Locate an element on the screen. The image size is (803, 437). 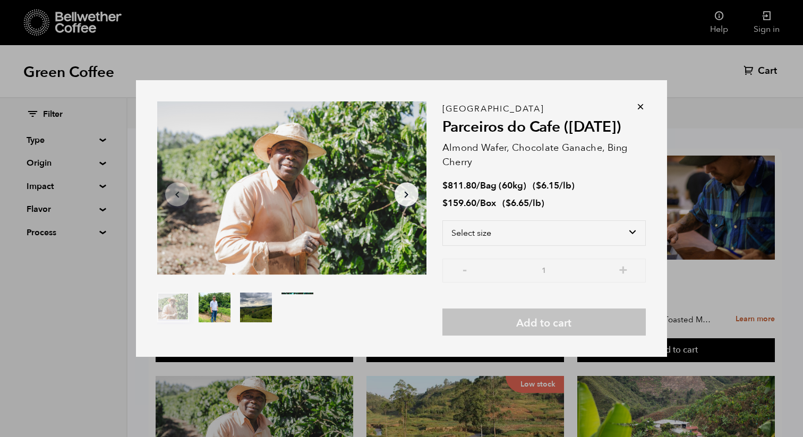
div: v 4.0.25 is located at coordinates (41, 21).